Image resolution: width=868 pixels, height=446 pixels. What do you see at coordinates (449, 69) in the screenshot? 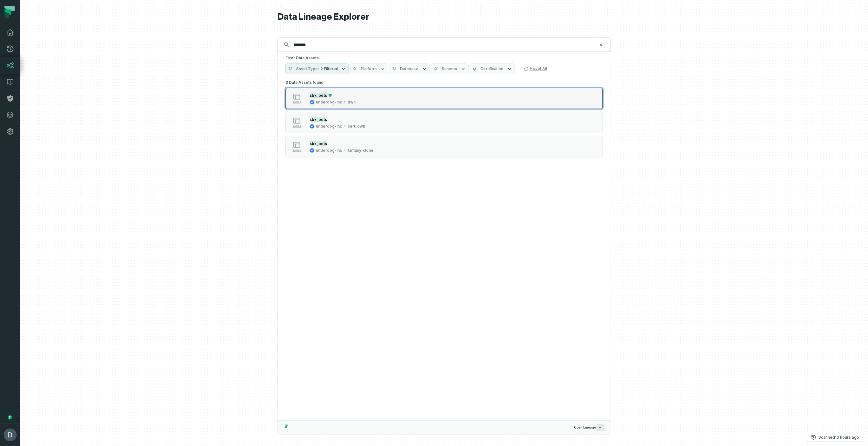
I see `span: Schema` at bounding box center [449, 69].